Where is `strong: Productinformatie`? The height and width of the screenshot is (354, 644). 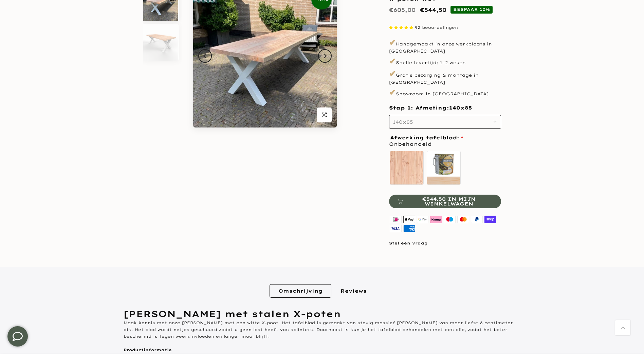 strong: Productinformatie is located at coordinates (148, 350).